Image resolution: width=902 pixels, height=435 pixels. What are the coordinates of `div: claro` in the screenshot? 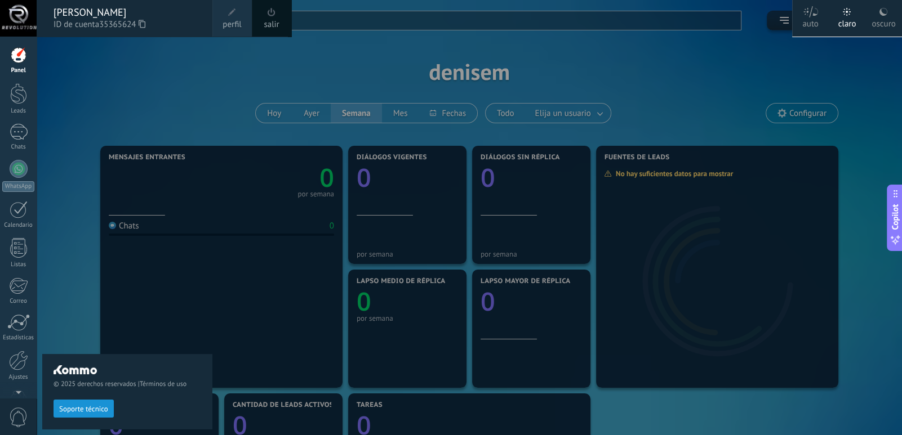 It's located at (847, 22).